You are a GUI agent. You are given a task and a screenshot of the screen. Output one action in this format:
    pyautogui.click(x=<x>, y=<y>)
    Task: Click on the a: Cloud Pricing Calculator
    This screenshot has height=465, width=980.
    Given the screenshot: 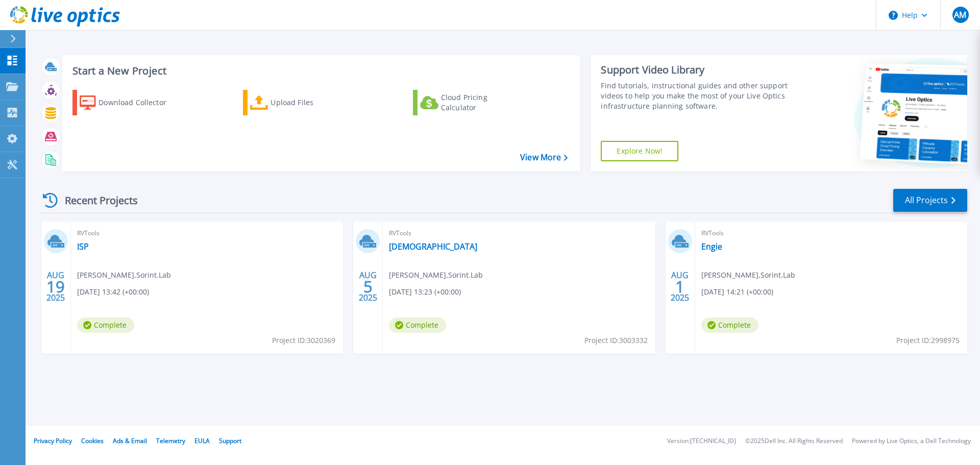 What is the action you would take?
    pyautogui.click(x=470, y=103)
    